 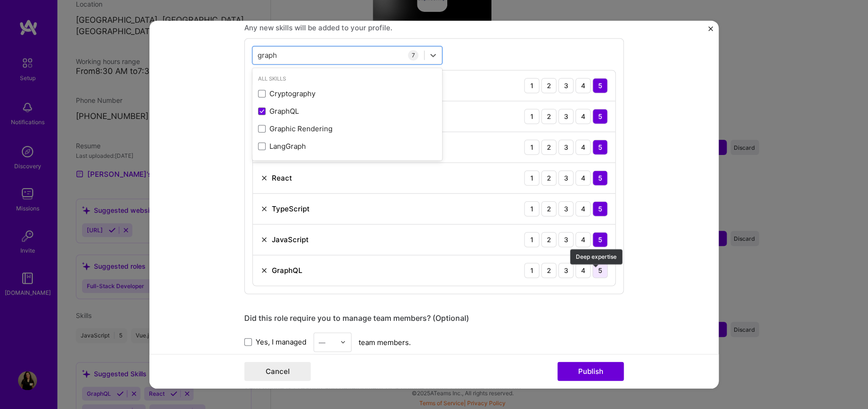 What do you see at coordinates (590, 371) in the screenshot?
I see `button: Publish` at bounding box center [590, 371].